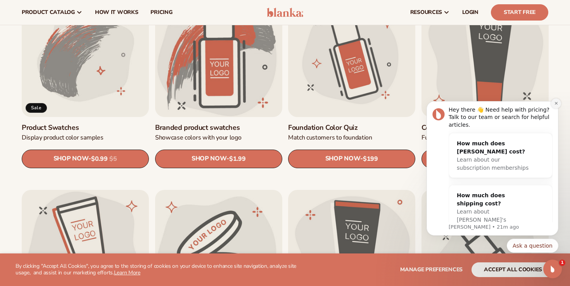  Describe the element at coordinates (352, 127) in the screenshot. I see `a: Foundation Color Quiz` at that location.